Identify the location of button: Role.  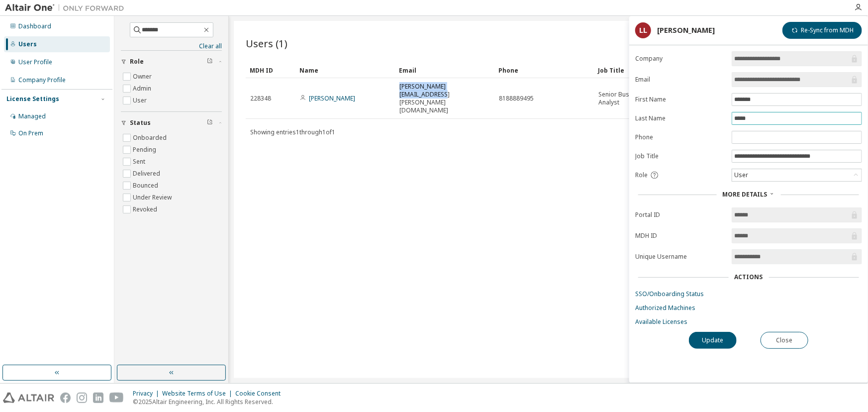
(171, 61).